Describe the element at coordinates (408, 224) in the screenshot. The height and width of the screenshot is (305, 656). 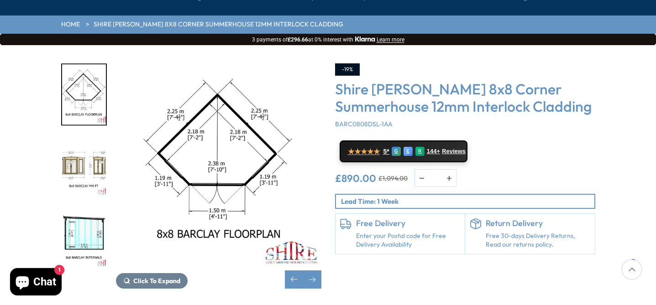
I see `h6: Free Delivery` at that location.